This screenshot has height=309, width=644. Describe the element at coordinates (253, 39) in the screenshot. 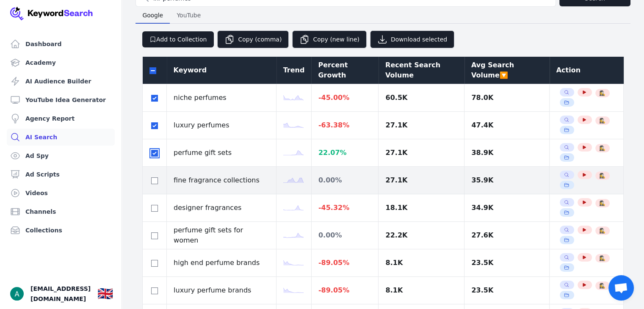

I see `button: Copy (comma)` at that location.